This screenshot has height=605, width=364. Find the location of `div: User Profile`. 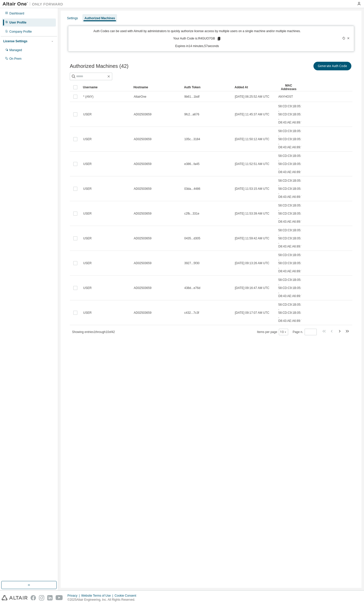

div: User Profile is located at coordinates (18, 23).